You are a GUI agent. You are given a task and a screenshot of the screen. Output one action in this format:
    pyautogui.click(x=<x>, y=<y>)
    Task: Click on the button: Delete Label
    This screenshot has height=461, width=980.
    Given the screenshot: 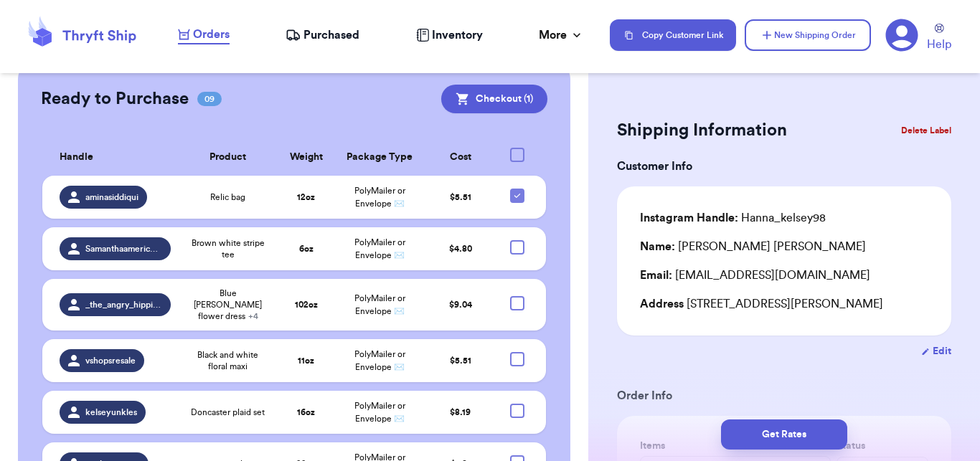 What is the action you would take?
    pyautogui.click(x=926, y=131)
    